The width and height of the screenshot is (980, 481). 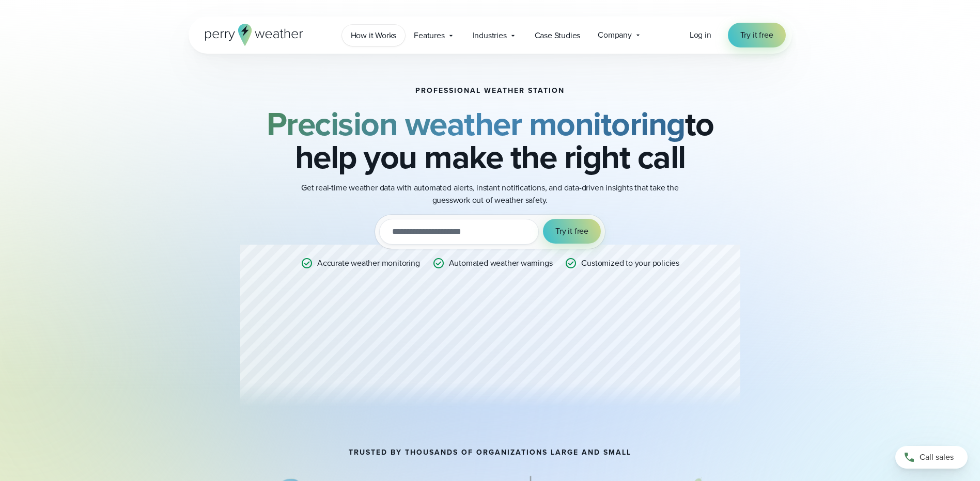 I want to click on a: Case Studies, so click(x=557, y=35).